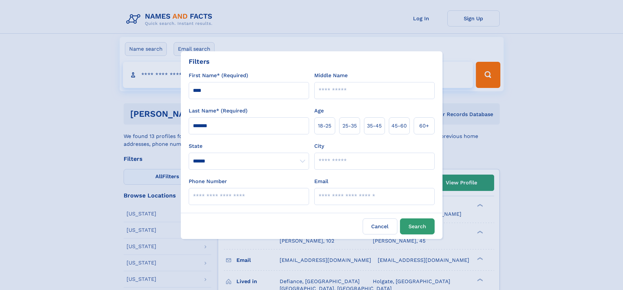 This screenshot has height=290, width=623. What do you see at coordinates (208, 182) in the screenshot?
I see `label: Phone Number` at bounding box center [208, 182].